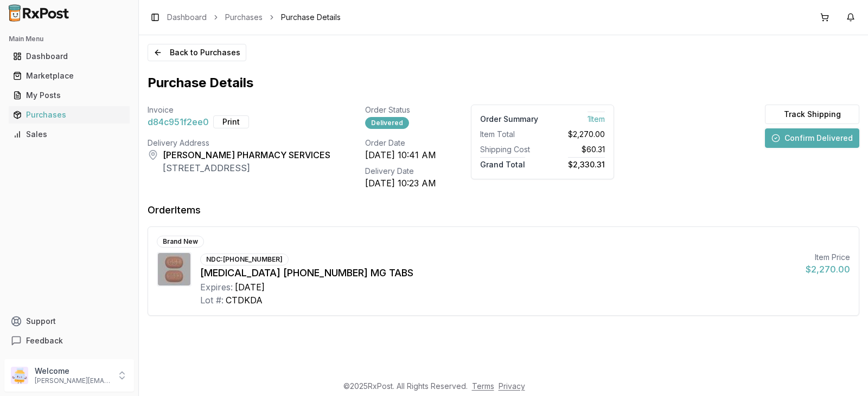  What do you see at coordinates (197, 52) in the screenshot?
I see `button: Back to Purchases` at bounding box center [197, 52].